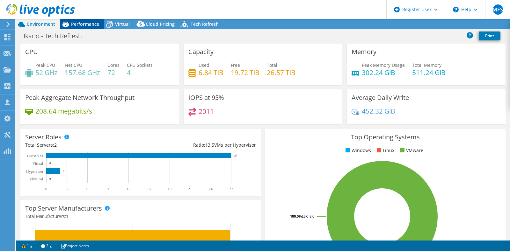 Image resolution: width=510 pixels, height=251 pixels. What do you see at coordinates (38, 164) in the screenshot?
I see `text: Virtual` at bounding box center [38, 164].